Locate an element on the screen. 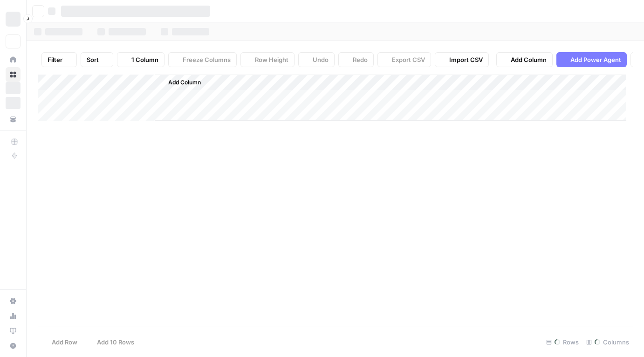  a: Your Data is located at coordinates (13, 119).